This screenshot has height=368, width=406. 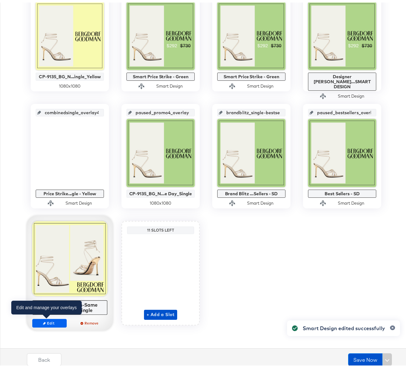 What do you see at coordinates (49, 321) in the screenshot?
I see `span: Edit` at bounding box center [49, 321].